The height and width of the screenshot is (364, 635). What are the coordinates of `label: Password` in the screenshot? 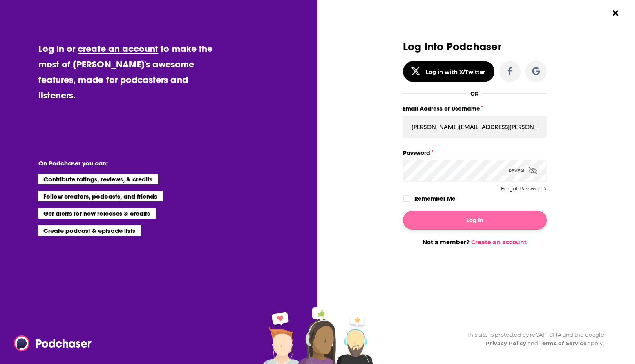 It's located at (475, 153).